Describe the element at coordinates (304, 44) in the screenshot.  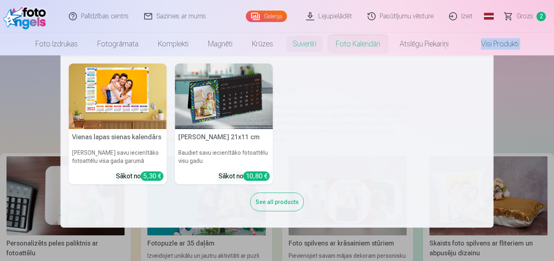
I see `a: Suvenīri` at that location.